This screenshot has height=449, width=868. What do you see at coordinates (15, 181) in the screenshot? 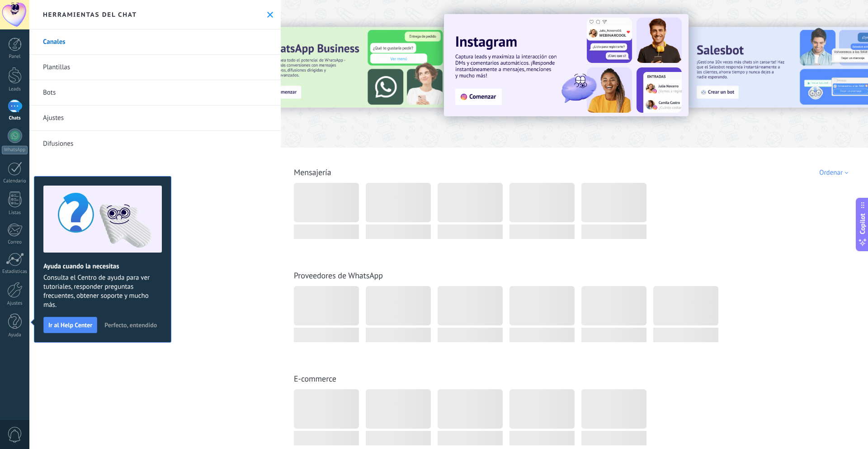
I see `div: Calendario` at bounding box center [15, 181].